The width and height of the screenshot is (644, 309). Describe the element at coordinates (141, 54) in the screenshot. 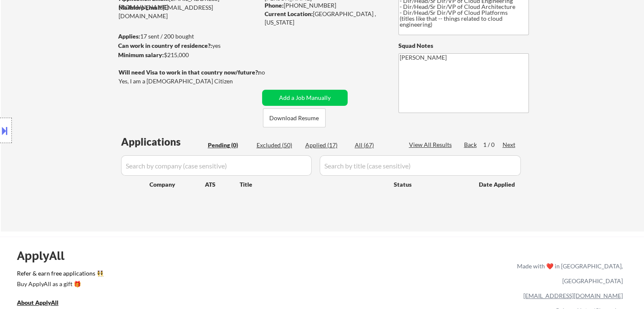

I see `strong: Minimum salary:` at that location.